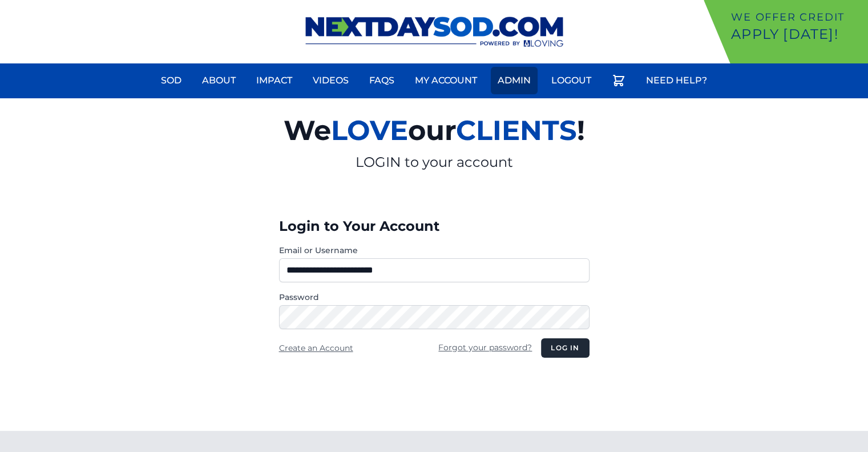 The height and width of the screenshot is (452, 868). I want to click on a: Forgot your password?, so click(485, 348).